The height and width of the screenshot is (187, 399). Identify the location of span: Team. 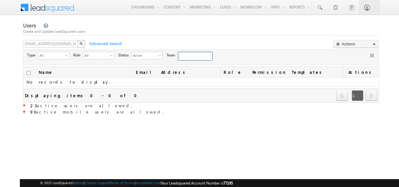
(172, 55).